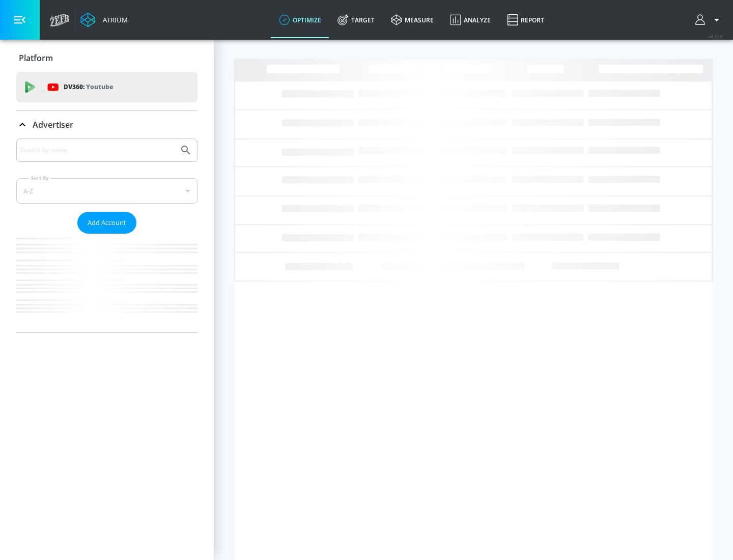 Image resolution: width=733 pixels, height=560 pixels. I want to click on span: v 4.32.0, so click(716, 36).